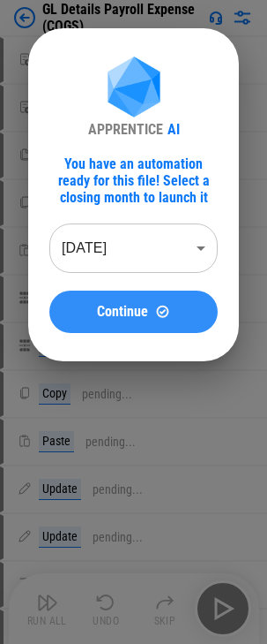  What do you see at coordinates (174, 129) in the screenshot?
I see `div: AI` at bounding box center [174, 129].